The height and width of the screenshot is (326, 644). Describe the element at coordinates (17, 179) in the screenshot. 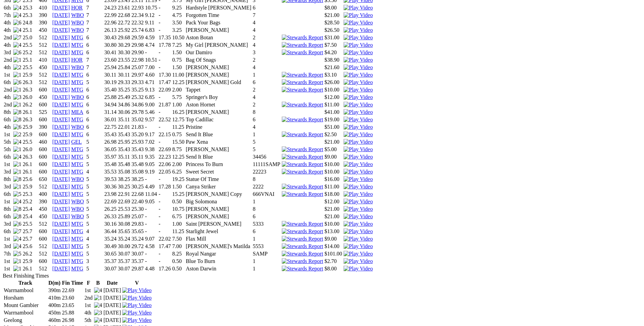

I see `img: 8` at that location.